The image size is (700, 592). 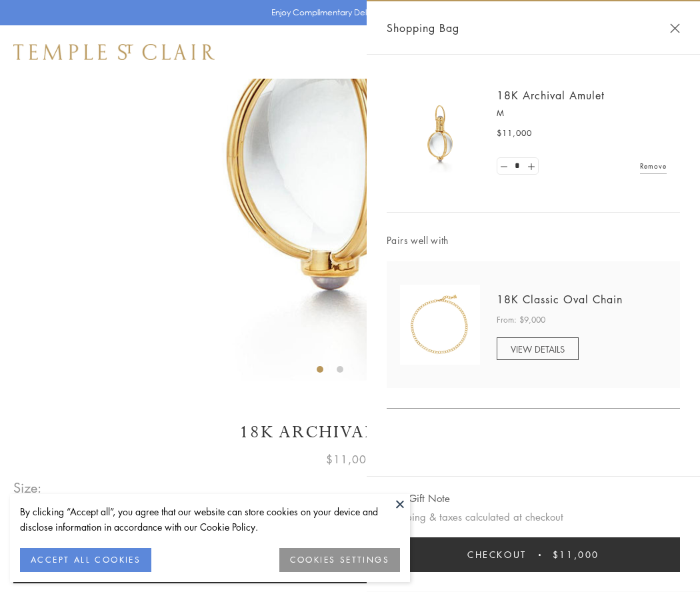 I want to click on span: Checkout, so click(x=497, y=554).